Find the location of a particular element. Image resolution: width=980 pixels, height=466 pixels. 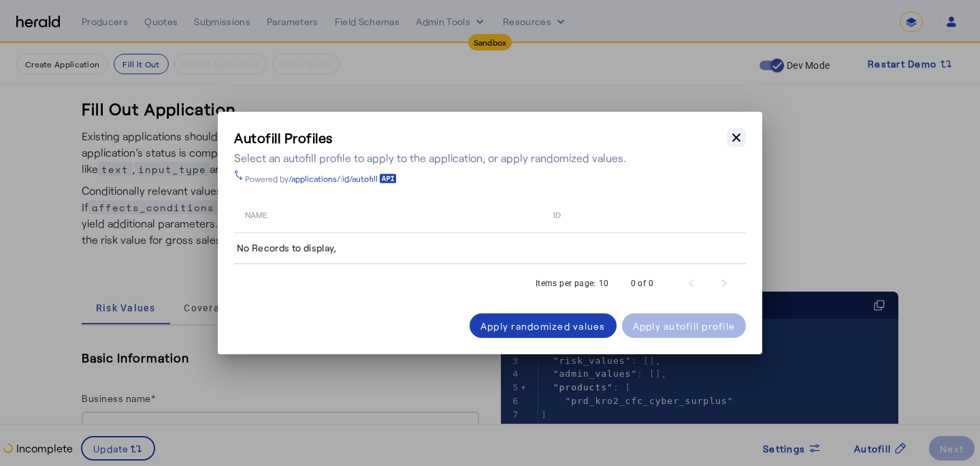

a: /applications/:id/autofill is located at coordinates (342, 178).